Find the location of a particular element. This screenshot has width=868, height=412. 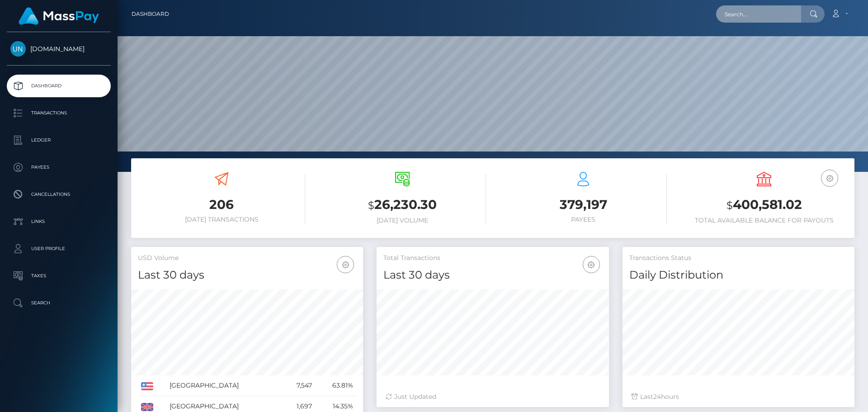

h6: Payees is located at coordinates (583, 219).